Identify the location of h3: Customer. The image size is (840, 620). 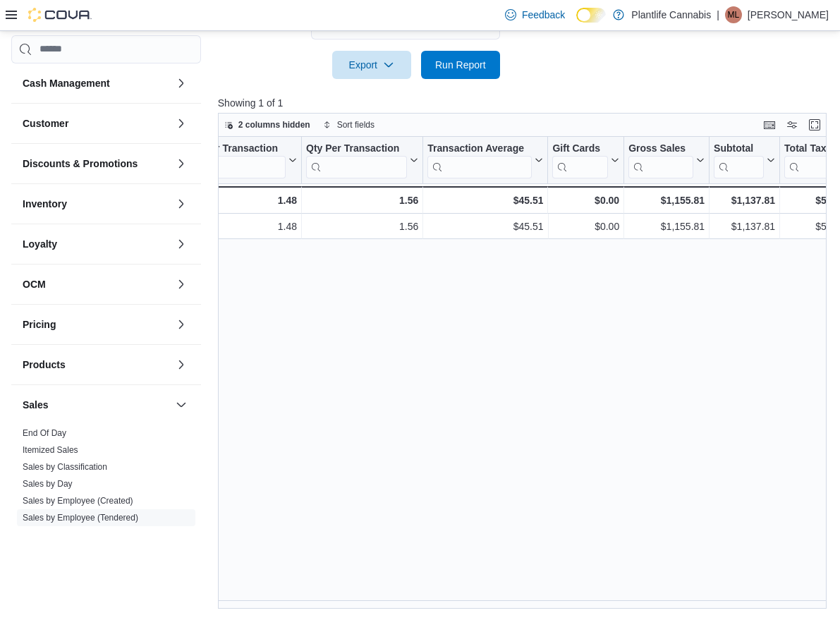
(45, 123).